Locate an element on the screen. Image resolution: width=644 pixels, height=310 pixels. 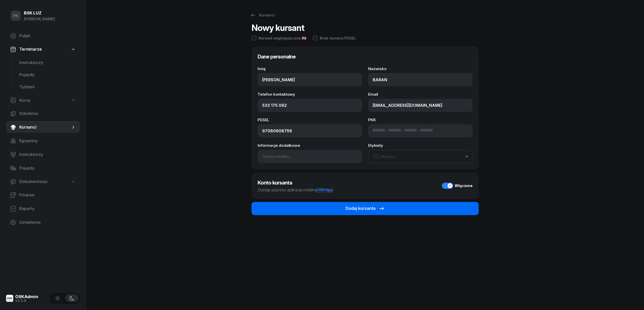
span: Kursanci is located at coordinates (45, 127).